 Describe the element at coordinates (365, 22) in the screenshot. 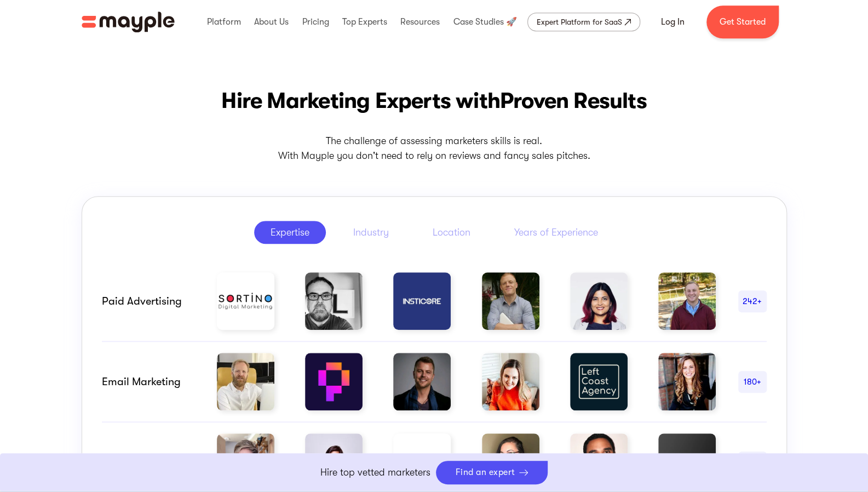

I see `div: Top Experts` at that location.